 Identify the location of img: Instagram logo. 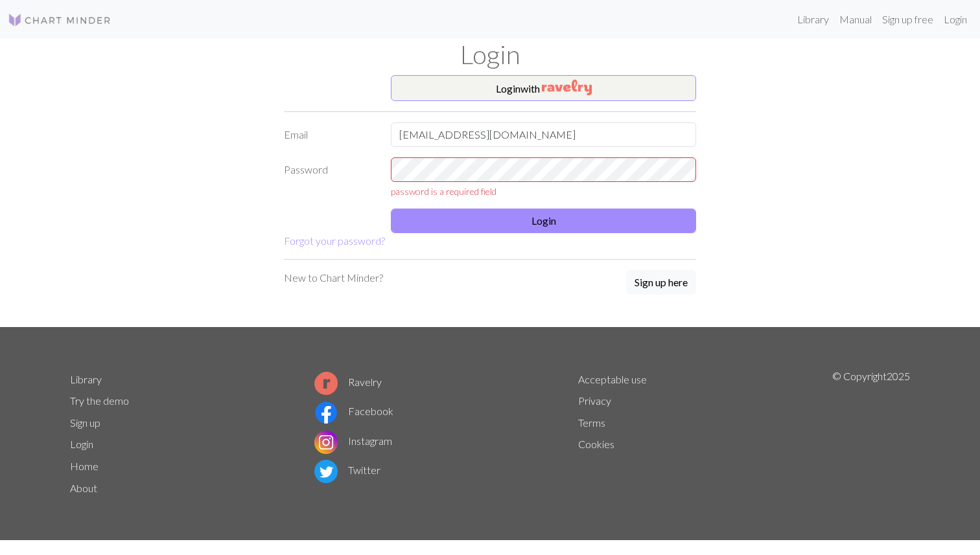
(326, 442).